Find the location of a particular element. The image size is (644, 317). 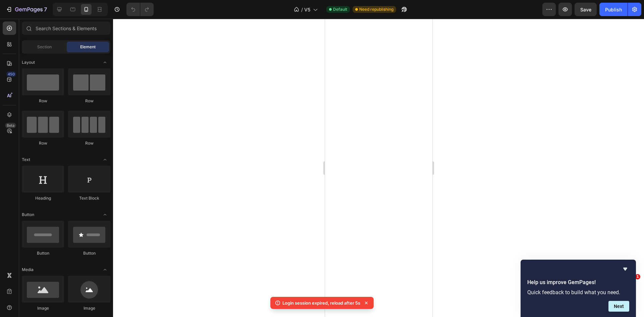

button: 7 is located at coordinates (26, 9).